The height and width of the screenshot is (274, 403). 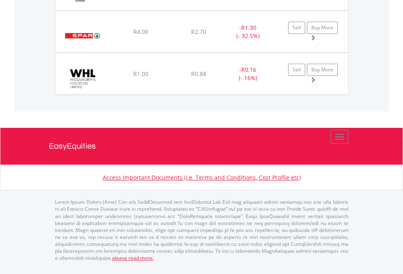 I want to click on span: R0.16, so click(x=249, y=69).